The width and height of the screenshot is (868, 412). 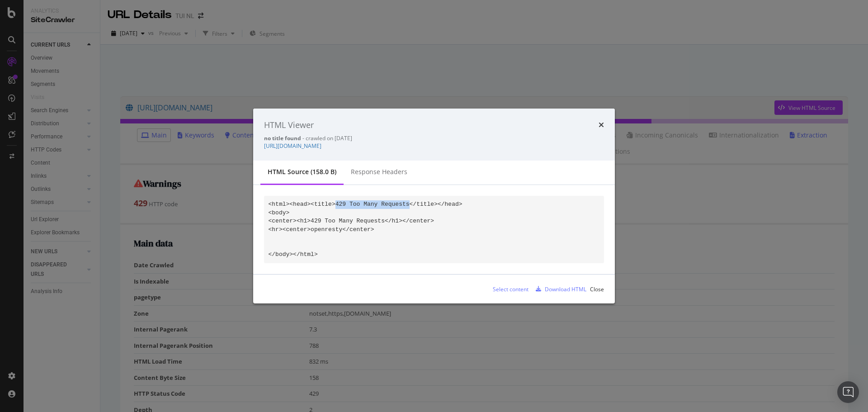 What do you see at coordinates (510, 289) in the screenshot?
I see `div: Select content` at bounding box center [510, 289].